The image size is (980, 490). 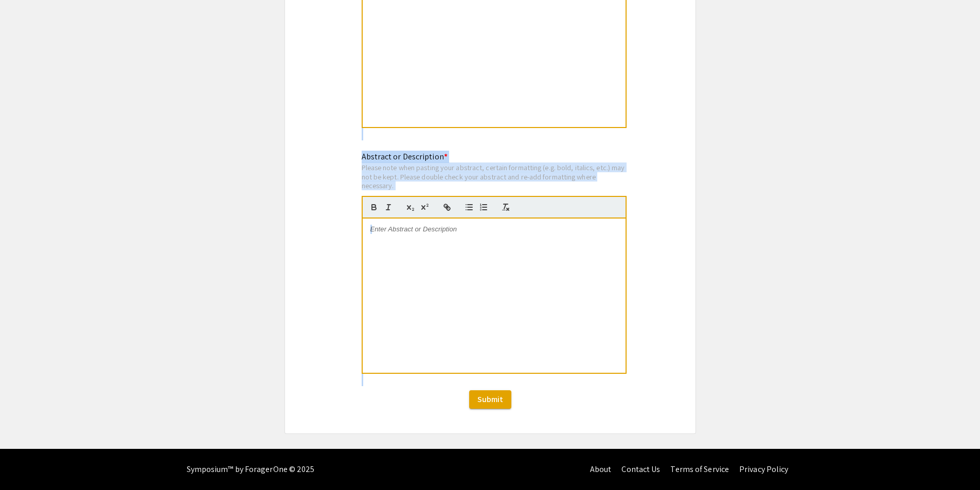 I want to click on a: Privacy Policy, so click(x=763, y=469).